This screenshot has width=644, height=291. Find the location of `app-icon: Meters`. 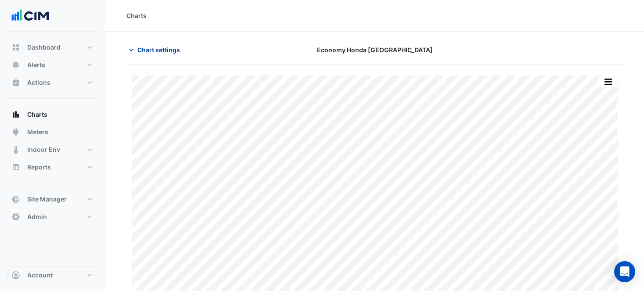

app-icon: Meters is located at coordinates (16, 132).